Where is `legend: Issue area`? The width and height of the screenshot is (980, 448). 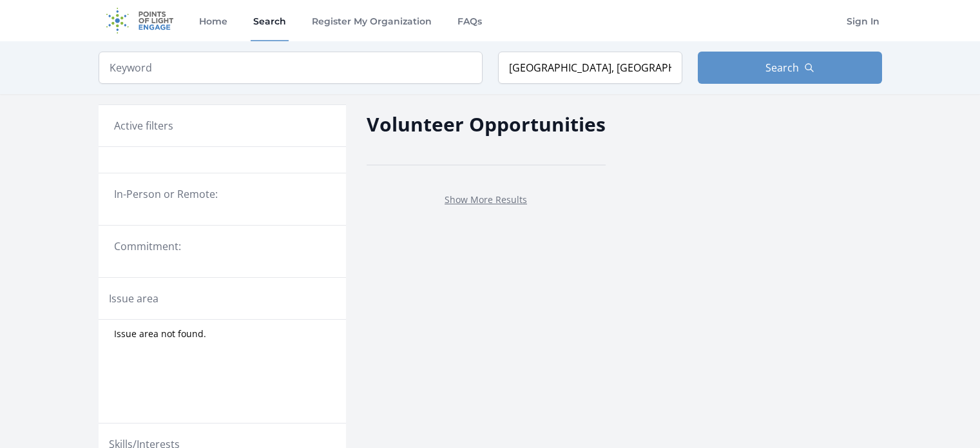 legend: Issue area is located at coordinates (134, 298).